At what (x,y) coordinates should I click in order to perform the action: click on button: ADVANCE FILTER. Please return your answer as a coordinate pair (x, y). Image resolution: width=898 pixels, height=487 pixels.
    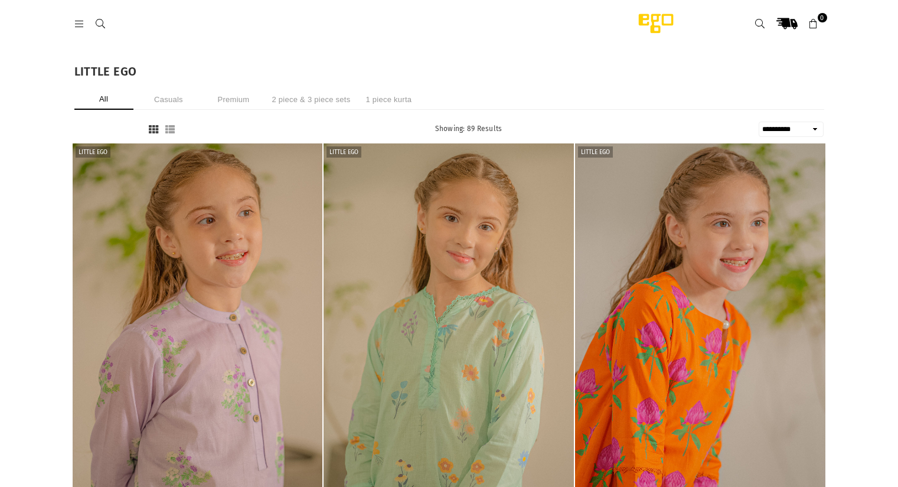
    Looking at the image, I should click on (107, 129).